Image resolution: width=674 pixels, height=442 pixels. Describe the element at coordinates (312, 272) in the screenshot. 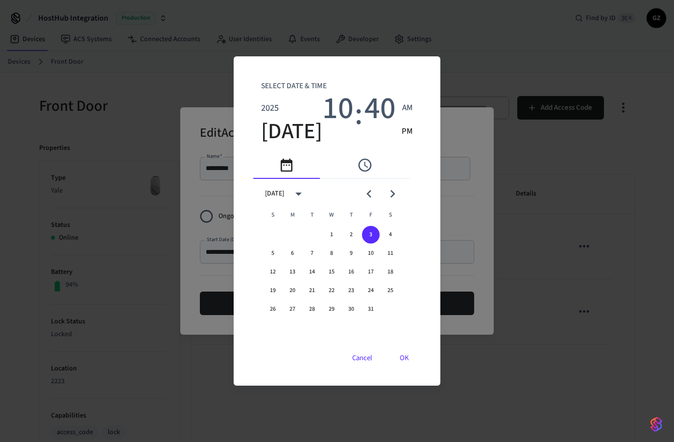

I see `button: 14` at that location.